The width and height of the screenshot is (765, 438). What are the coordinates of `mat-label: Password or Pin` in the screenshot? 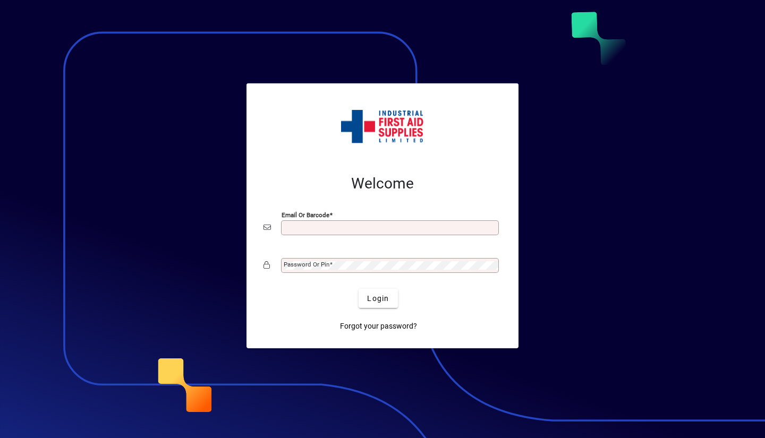 It's located at (306, 265).